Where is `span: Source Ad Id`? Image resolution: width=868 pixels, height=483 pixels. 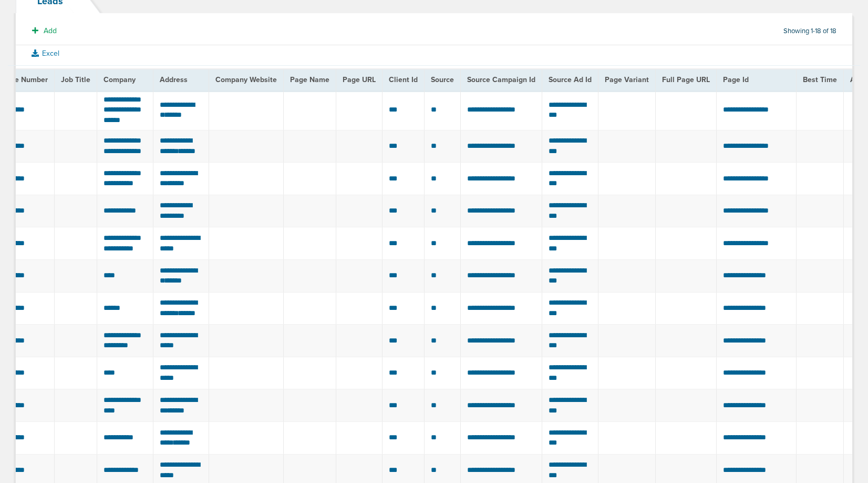 span: Source Ad Id is located at coordinates (570, 79).